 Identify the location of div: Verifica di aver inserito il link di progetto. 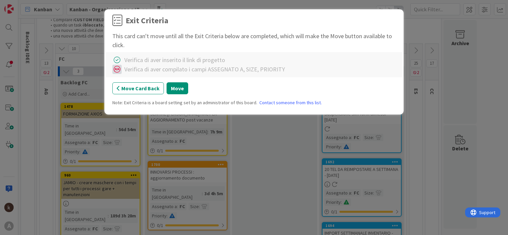
(175, 60).